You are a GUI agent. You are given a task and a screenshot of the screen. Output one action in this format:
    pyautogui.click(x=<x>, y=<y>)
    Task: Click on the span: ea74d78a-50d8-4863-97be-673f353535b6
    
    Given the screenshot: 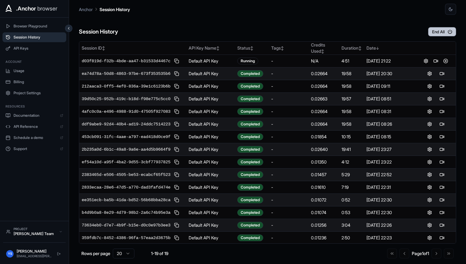 What is the action you would take?
    pyautogui.click(x=126, y=74)
    